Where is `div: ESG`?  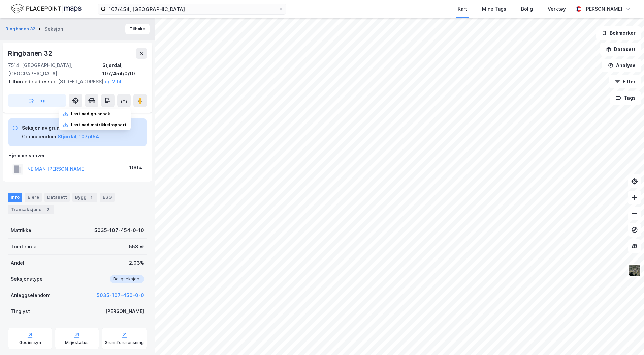
div: ESG is located at coordinates (107, 197).